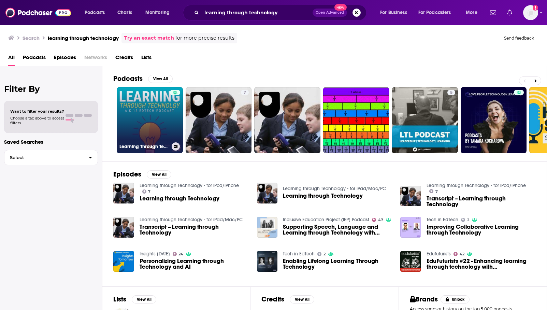  What do you see at coordinates (155, 254) in the screenshot?
I see `a: Insights Tomorrow` at bounding box center [155, 254].